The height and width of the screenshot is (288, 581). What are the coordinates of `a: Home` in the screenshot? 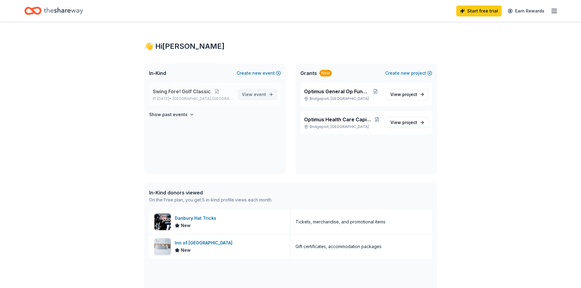 It's located at (54, 11).